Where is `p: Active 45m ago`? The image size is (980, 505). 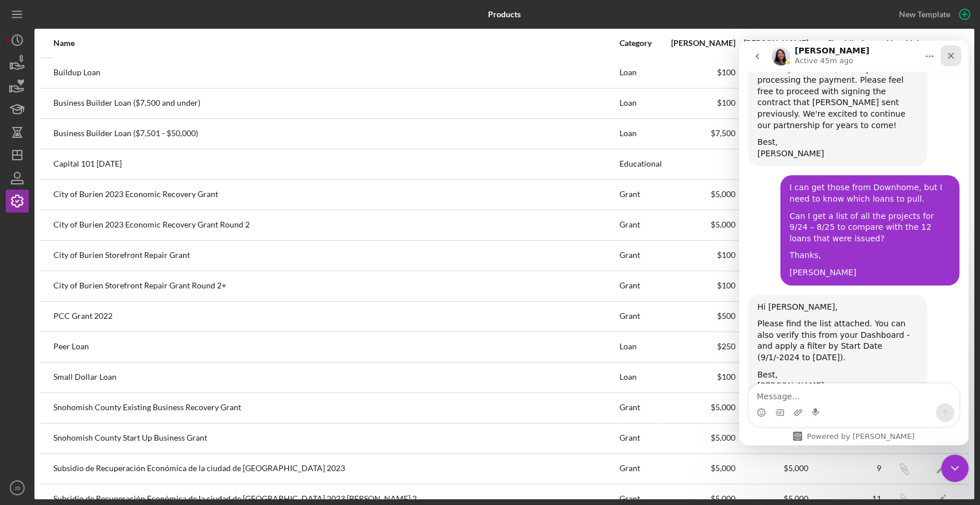 p: Active 45m ago is located at coordinates (85, 20).